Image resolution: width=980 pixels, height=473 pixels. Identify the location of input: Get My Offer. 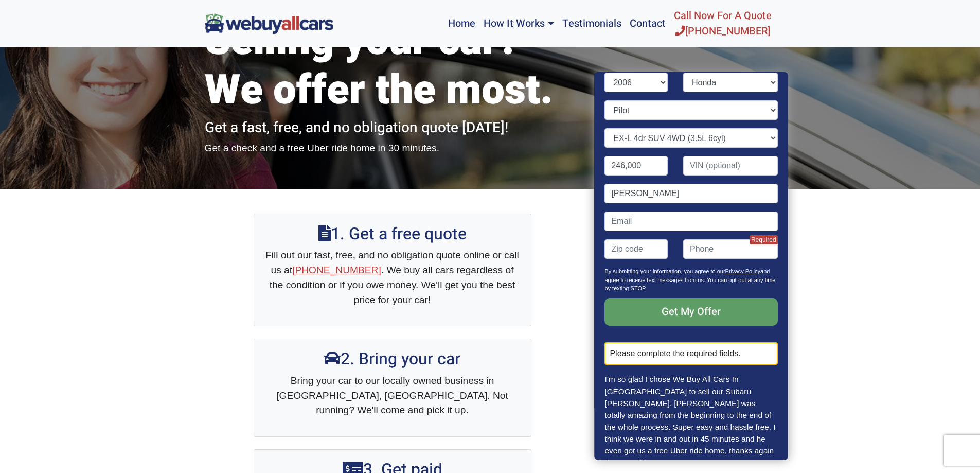
(691, 312).